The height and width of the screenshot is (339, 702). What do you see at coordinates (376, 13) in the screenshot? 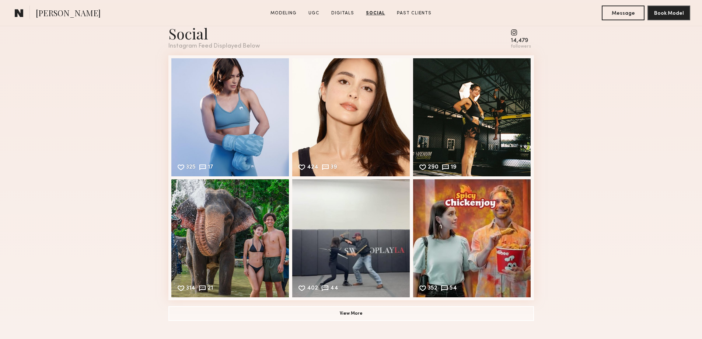
I see `a: Social` at bounding box center [376, 13].